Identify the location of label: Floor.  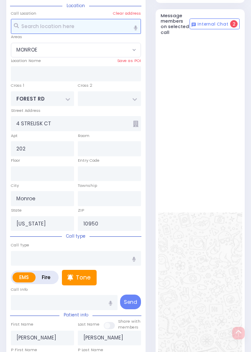
(15, 160).